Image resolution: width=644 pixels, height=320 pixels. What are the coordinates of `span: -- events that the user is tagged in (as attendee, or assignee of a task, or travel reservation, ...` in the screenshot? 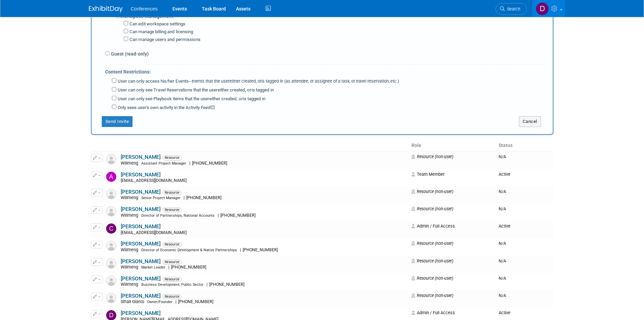 It's located at (294, 81).